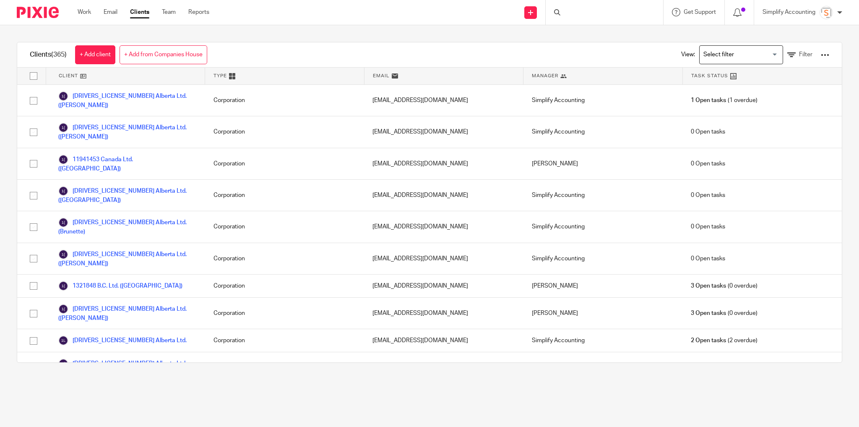 The image size is (859, 427). What do you see at coordinates (708, 100) in the screenshot?
I see `span: 1 Open tasks` at bounding box center [708, 100].